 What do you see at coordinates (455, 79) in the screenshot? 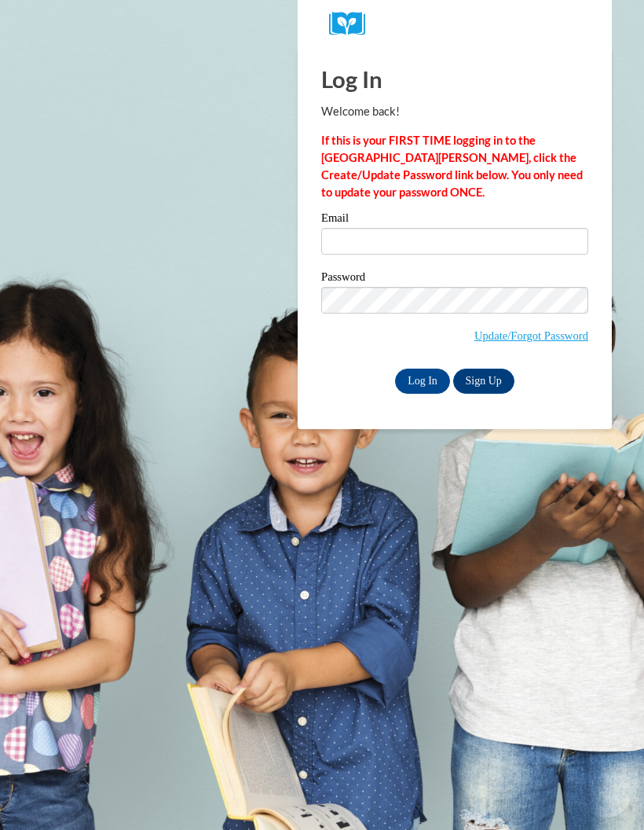
I see `h1: Log In` at bounding box center [455, 79].